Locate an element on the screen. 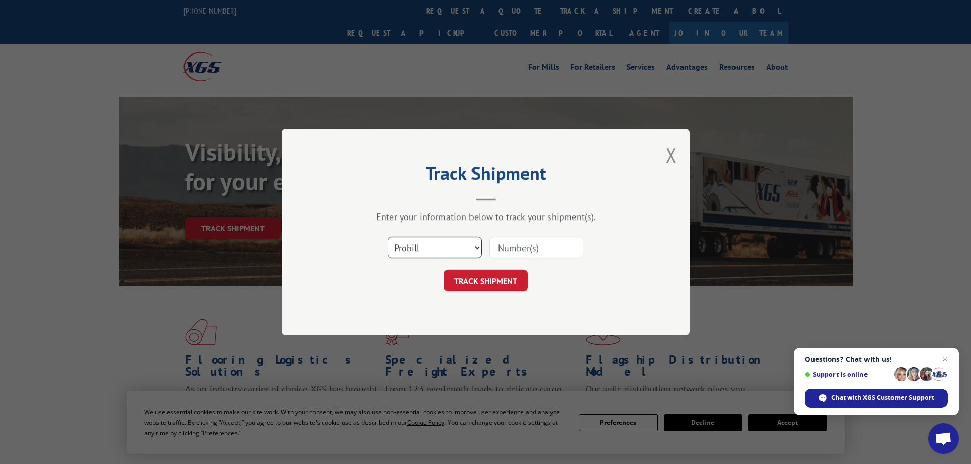  button: Close modal is located at coordinates (671, 155).